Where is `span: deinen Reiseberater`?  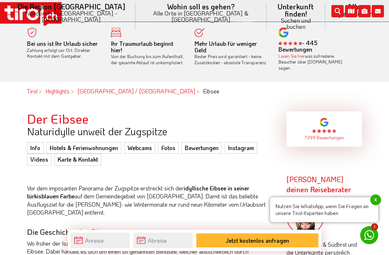
span: deinen Reiseberater is located at coordinates (319, 189).